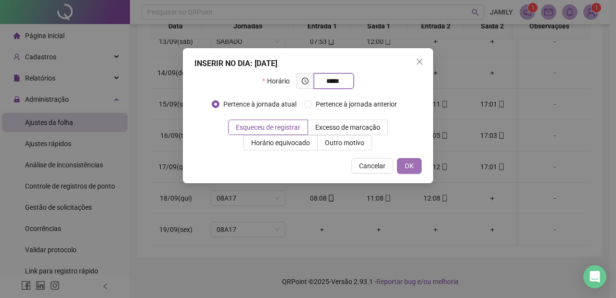 This screenshot has width=616, height=298. Describe the element at coordinates (268, 127) in the screenshot. I see `span: Esqueceu de registrar` at that location.